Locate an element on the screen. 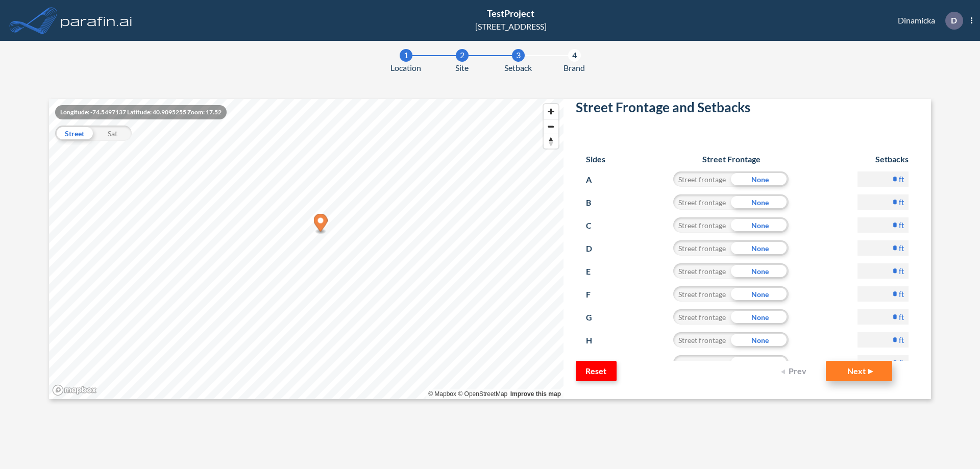  p: H is located at coordinates (595, 341).